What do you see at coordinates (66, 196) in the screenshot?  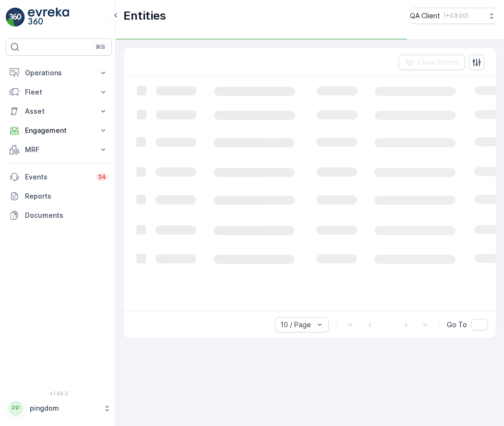 I see `p: Reports` at bounding box center [66, 196].